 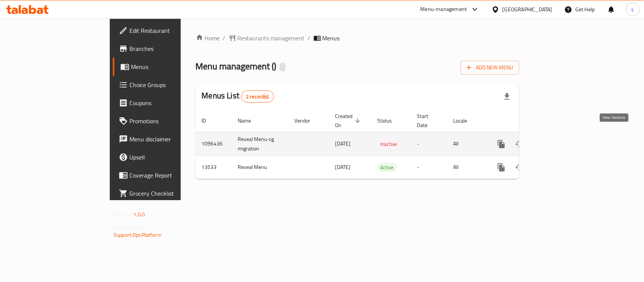 I want to click on span: Coverage Report, so click(x=170, y=175).